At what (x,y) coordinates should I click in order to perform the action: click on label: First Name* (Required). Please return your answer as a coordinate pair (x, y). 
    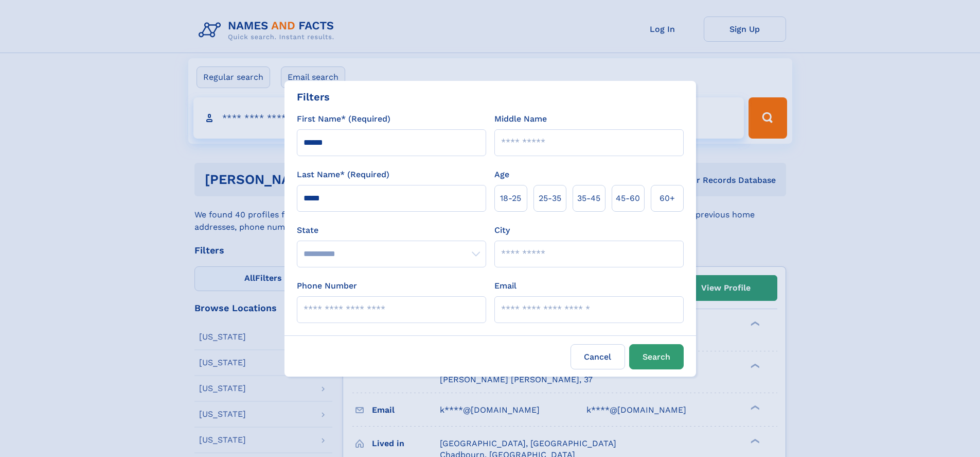
    Looking at the image, I should click on (343, 119).